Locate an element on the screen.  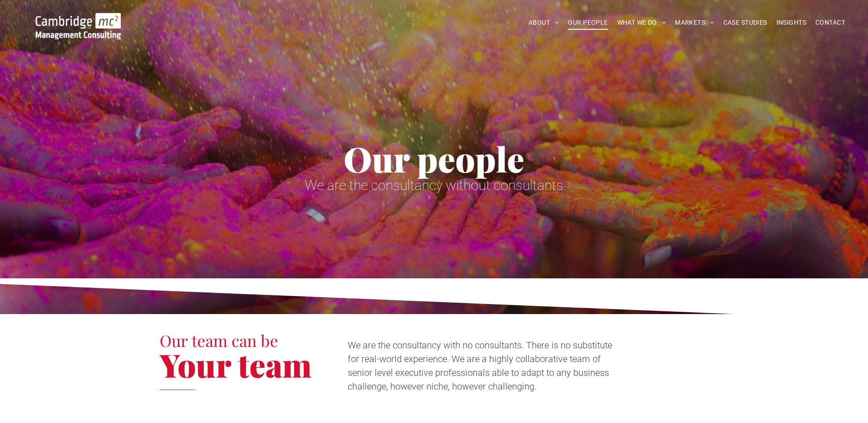
a: Your Business Transformed | Cambridge Management Consulting is located at coordinates (78, 19).